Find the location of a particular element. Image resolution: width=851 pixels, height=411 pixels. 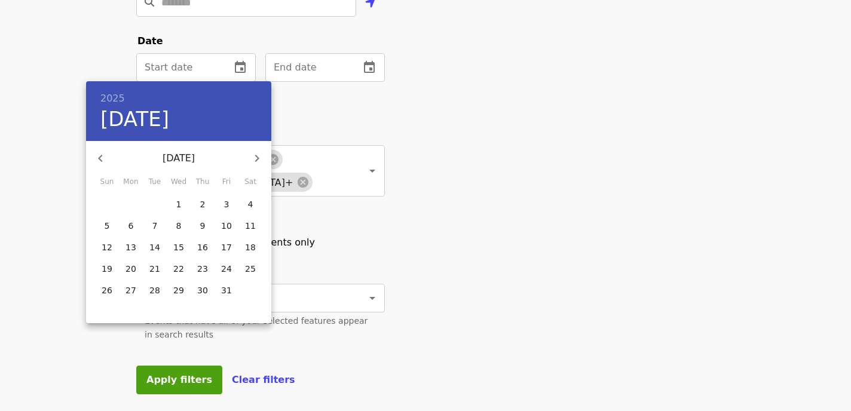

button: 18 is located at coordinates (250, 248).